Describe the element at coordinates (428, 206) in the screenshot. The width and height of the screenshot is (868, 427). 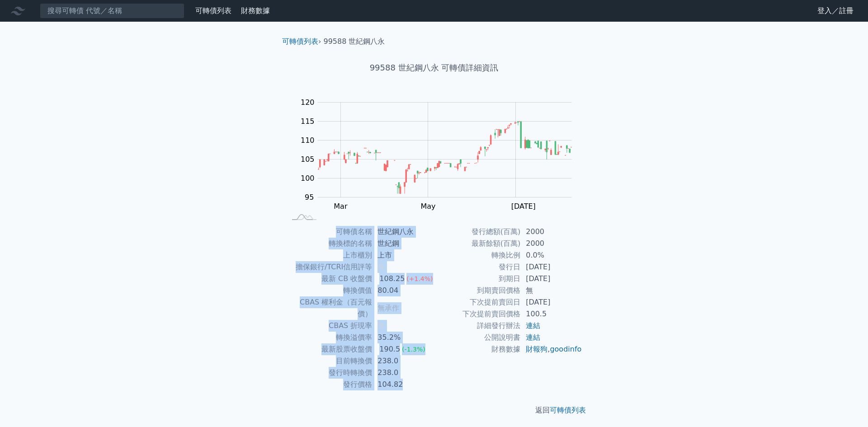
I see `tspan: May` at that location.